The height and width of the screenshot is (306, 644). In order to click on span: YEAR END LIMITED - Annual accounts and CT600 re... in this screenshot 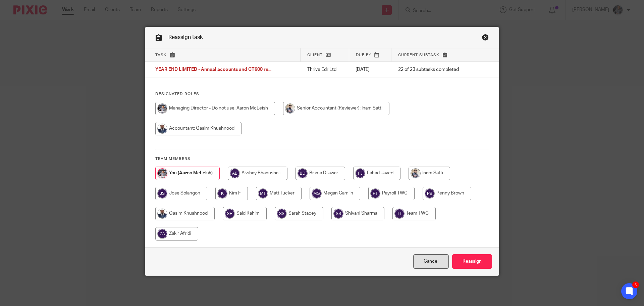, I will do `click(213, 70)`.